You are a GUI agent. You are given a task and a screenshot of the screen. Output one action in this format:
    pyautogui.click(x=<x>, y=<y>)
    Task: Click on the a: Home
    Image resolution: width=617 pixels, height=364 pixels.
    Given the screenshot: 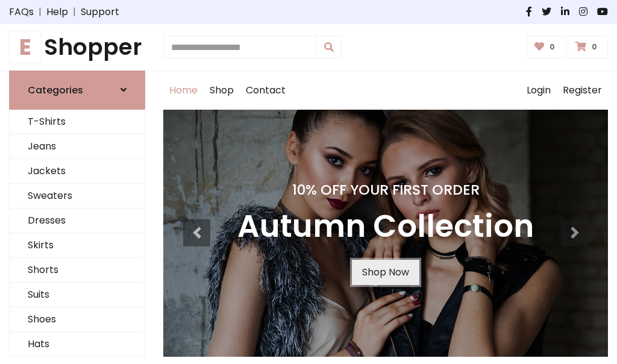 What is the action you would take?
    pyautogui.click(x=183, y=90)
    